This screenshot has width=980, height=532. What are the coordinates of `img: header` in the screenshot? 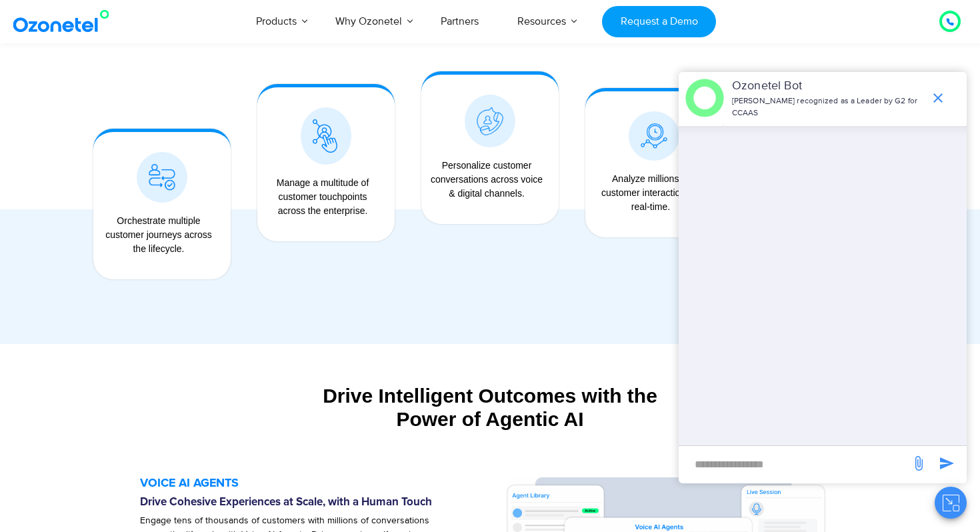 It's located at (705, 98).